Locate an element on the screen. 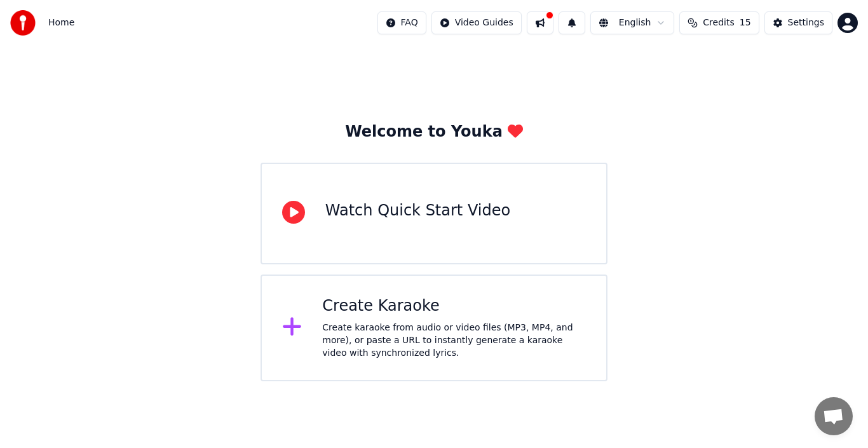  div: Create karaoke from audio or video files (MP3, MP4, and more), or paste a URL to instantly genera... is located at coordinates (454, 341).